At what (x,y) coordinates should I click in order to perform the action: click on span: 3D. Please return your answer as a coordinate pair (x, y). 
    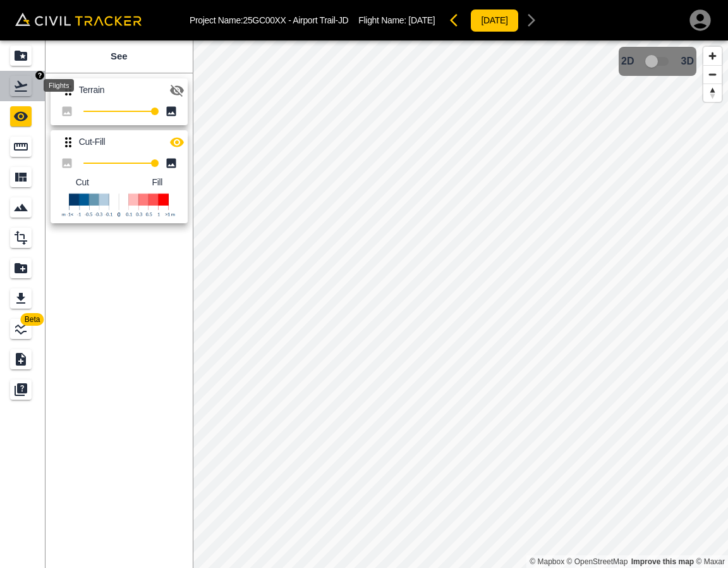
    Looking at the image, I should click on (687, 61).